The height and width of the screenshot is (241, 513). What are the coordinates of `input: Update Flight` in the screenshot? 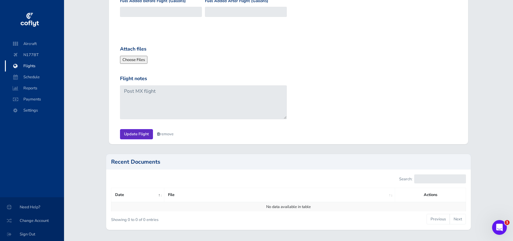 It's located at (136, 134).